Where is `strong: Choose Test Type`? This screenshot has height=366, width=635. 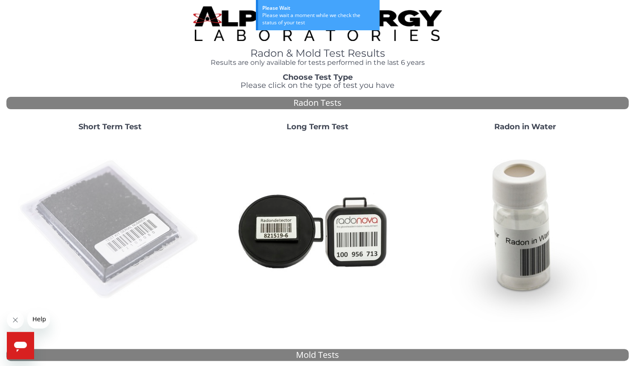
strong: Choose Test Type is located at coordinates (318, 77).